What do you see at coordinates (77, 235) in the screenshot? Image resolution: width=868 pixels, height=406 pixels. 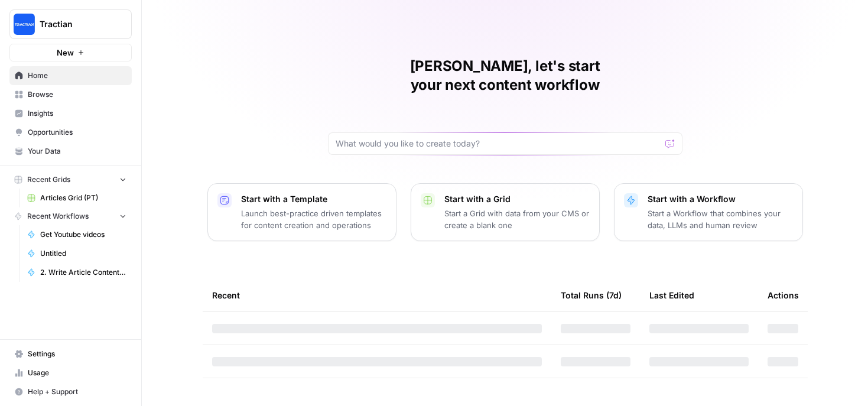 I see `a: Get Youtube videos` at bounding box center [77, 235].